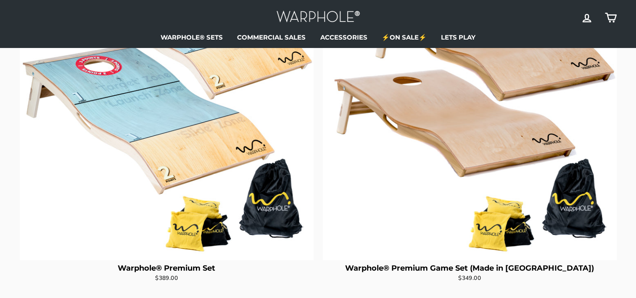  What do you see at coordinates (192, 37) in the screenshot?
I see `a: WARPHOLE® SETS` at bounding box center [192, 37].